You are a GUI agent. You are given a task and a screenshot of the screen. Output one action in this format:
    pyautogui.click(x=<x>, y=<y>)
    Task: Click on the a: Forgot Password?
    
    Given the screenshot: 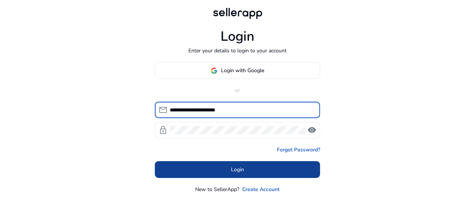 What is the action you would take?
    pyautogui.click(x=299, y=149)
    